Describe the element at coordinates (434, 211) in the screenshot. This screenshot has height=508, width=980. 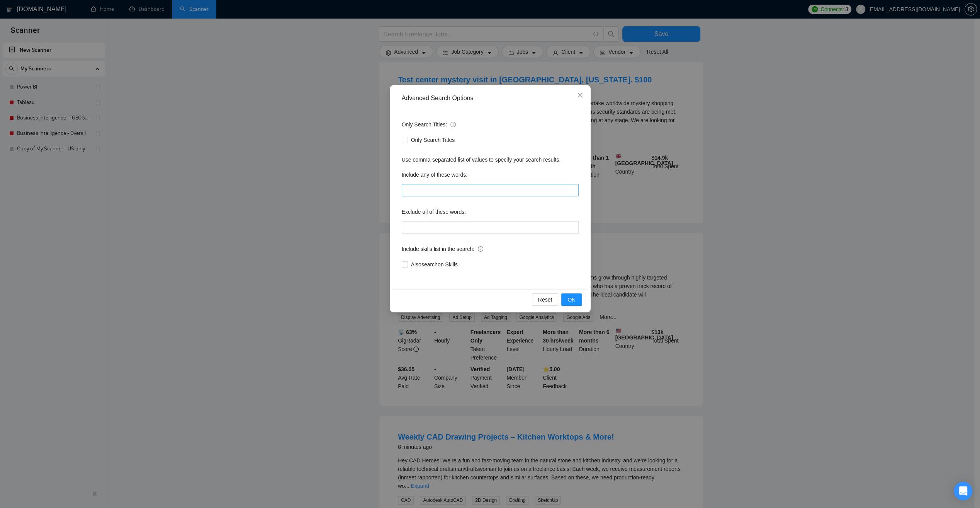
I see `label: Exclude all of these words:` at that location.